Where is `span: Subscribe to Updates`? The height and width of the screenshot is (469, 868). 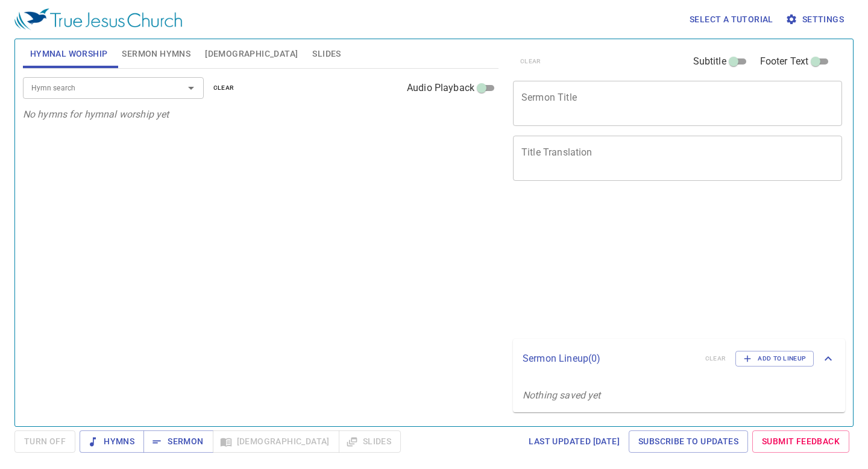 span: Subscribe to Updates is located at coordinates (688, 441).